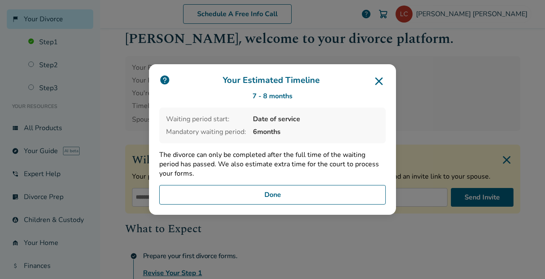 This screenshot has width=545, height=279. Describe the element at coordinates (165, 80) in the screenshot. I see `img: icon` at that location.